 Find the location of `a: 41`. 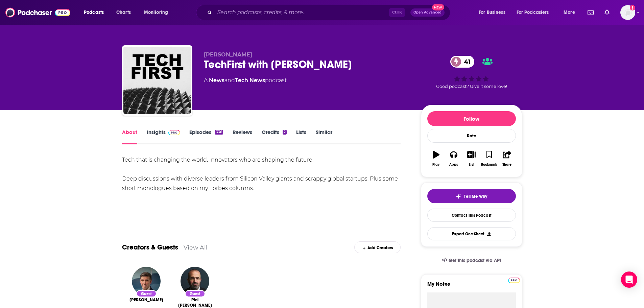

a: 41 is located at coordinates (462, 62).